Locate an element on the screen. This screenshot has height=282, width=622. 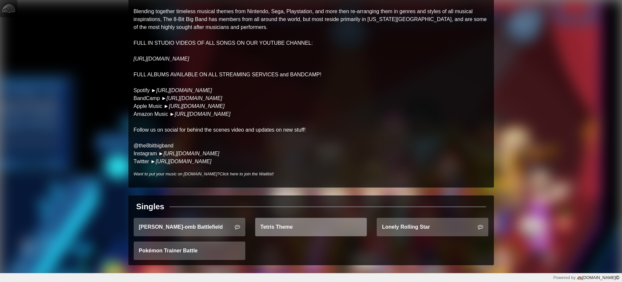
a: Pokémon Trainer Battle is located at coordinates (189, 251).